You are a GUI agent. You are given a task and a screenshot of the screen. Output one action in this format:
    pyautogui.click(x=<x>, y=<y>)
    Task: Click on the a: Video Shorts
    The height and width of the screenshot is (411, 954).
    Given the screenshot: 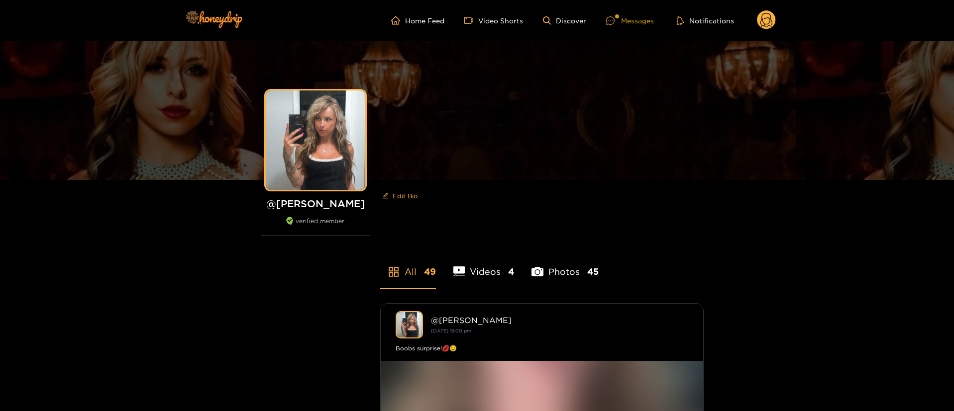 What is the action you would take?
    pyautogui.click(x=493, y=20)
    